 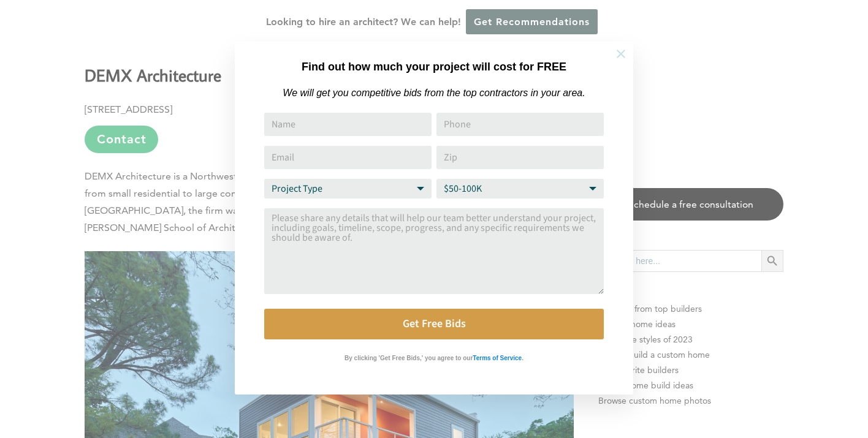 I want to click on textarea: Comment or Message, so click(x=434, y=252).